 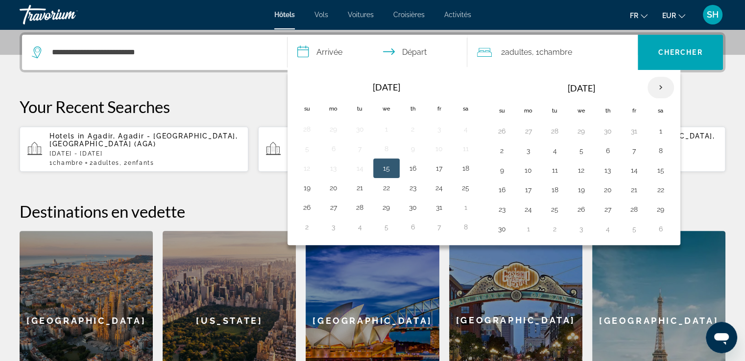 What do you see at coordinates (712, 15) in the screenshot?
I see `span: SH` at bounding box center [712, 15].